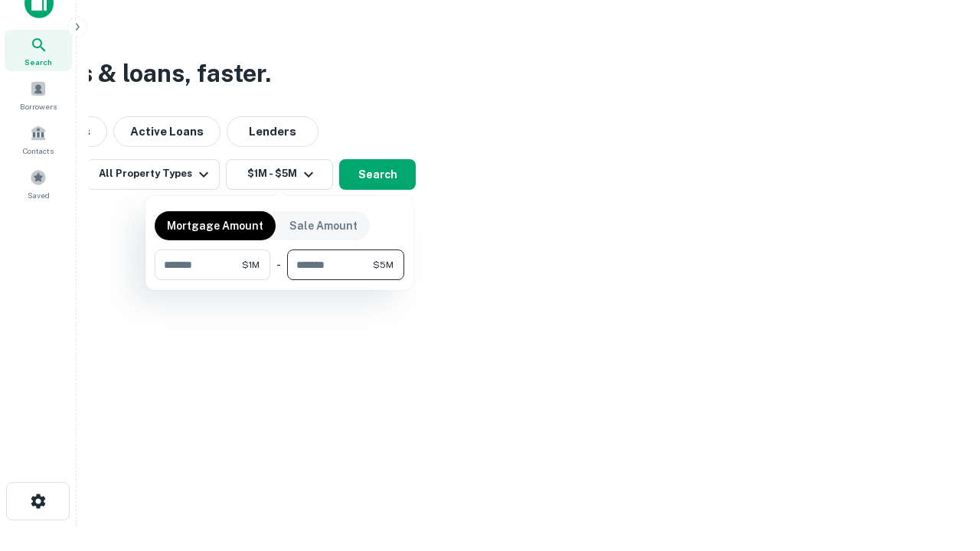 The image size is (980, 551). I want to click on span: $1M, so click(250, 265).